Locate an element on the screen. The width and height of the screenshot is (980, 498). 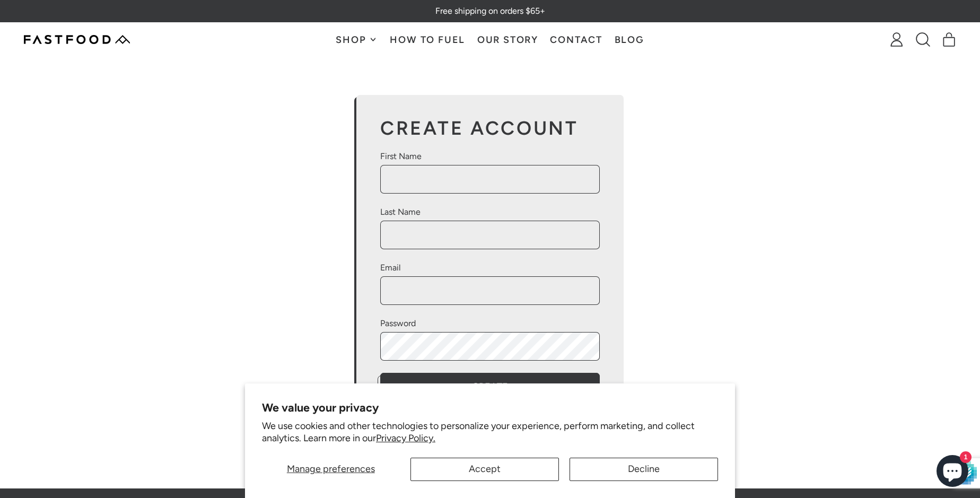
h1: Create Account is located at coordinates (490, 128).